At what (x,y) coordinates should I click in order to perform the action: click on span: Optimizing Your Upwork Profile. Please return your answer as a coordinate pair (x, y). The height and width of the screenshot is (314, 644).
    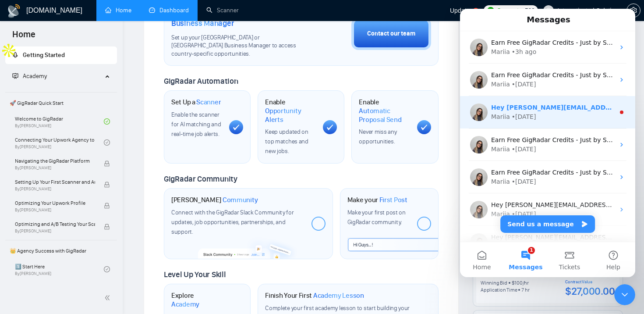
    Looking at the image, I should click on (55, 203).